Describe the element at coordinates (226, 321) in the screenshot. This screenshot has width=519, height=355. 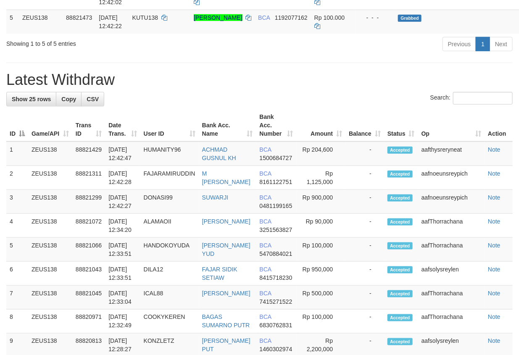
I see `a: BAGAS SUMARNO PUTR` at that location.